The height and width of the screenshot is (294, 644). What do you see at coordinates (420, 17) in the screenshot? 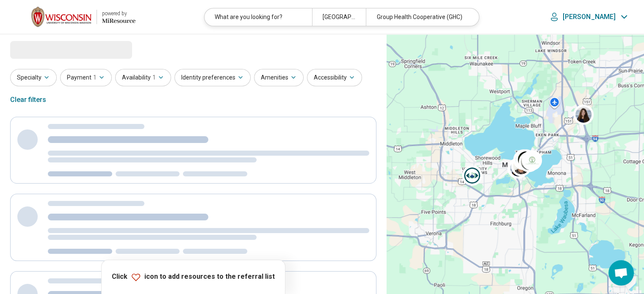
I see `div: Group Health Cooperative (GHC)` at bounding box center [420, 17].